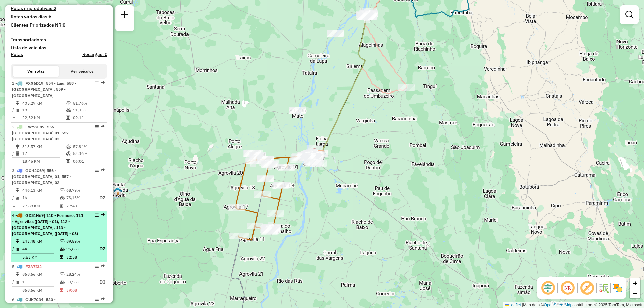 The image size is (644, 308). I want to click on h4: Rotas, so click(17, 54).